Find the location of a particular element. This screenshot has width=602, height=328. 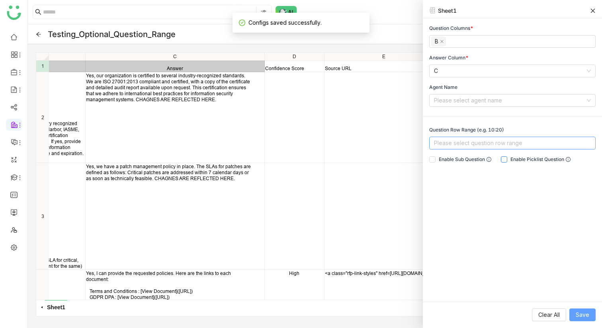

div: Question Row Range (e.g. 10:20) is located at coordinates (512, 130).